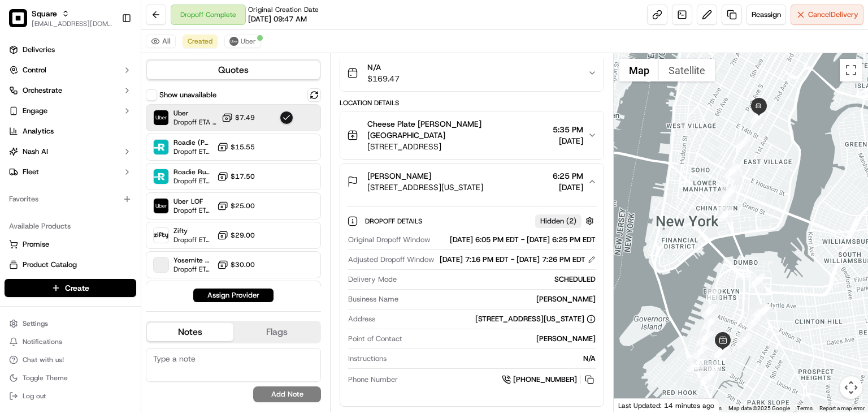 The width and height of the screenshot is (868, 413). Describe the element at coordinates (190, 332) in the screenshot. I see `button: Notes` at that location.